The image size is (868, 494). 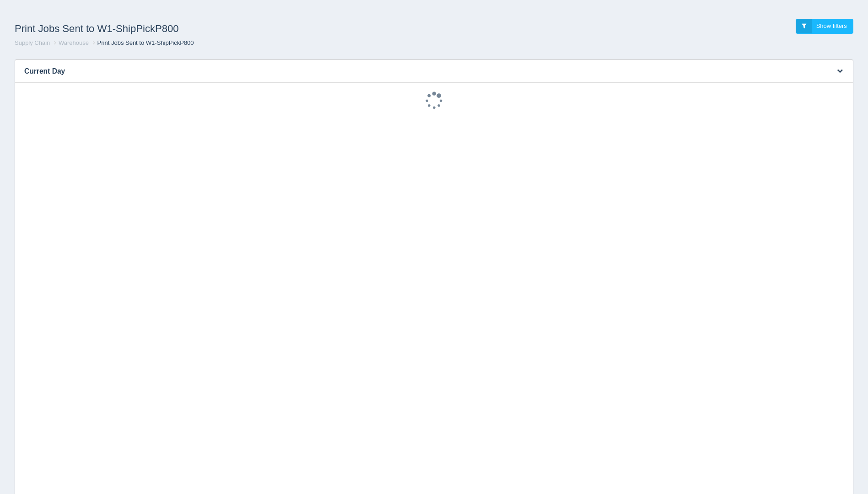 I want to click on span: Show filters, so click(x=831, y=25).